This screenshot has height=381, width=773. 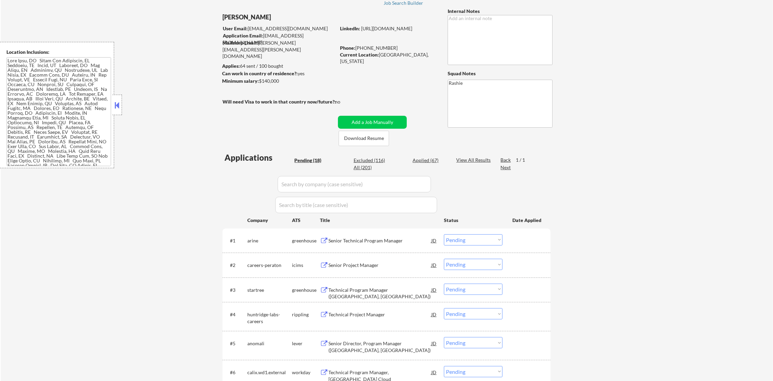 I want to click on div: Squad Notes, so click(x=500, y=74).